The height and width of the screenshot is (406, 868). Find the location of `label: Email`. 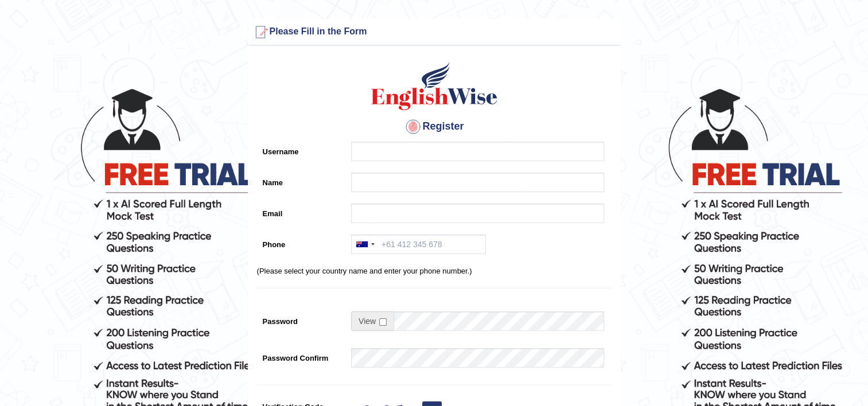

label: Email is located at coordinates (301, 211).